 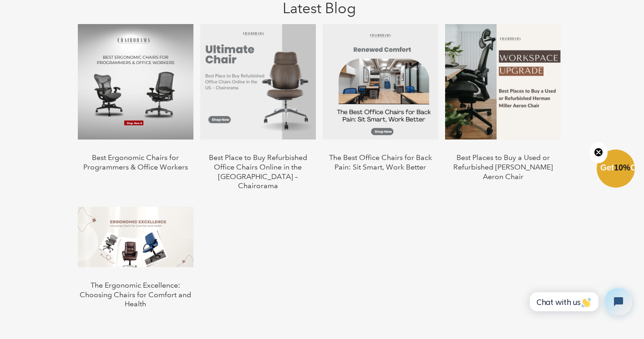 What do you see at coordinates (135, 82) in the screenshot?
I see `a: Ergonomic office chairs for programmers and office workers – comfortable and supportive seating o...` at bounding box center [135, 82].